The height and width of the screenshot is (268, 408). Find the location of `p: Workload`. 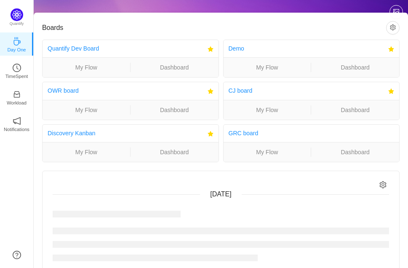

p: Workload is located at coordinates (16, 103).